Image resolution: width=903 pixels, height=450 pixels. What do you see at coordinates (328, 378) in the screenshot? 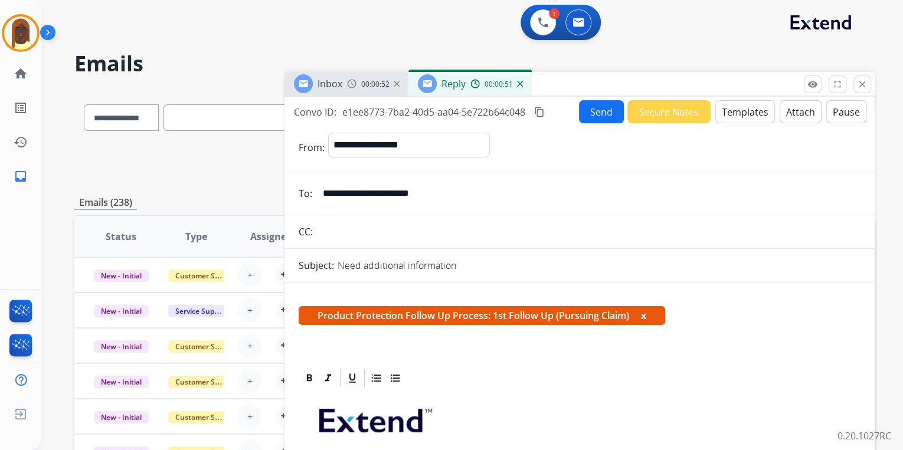
I see `div: Italic` at bounding box center [328, 378].